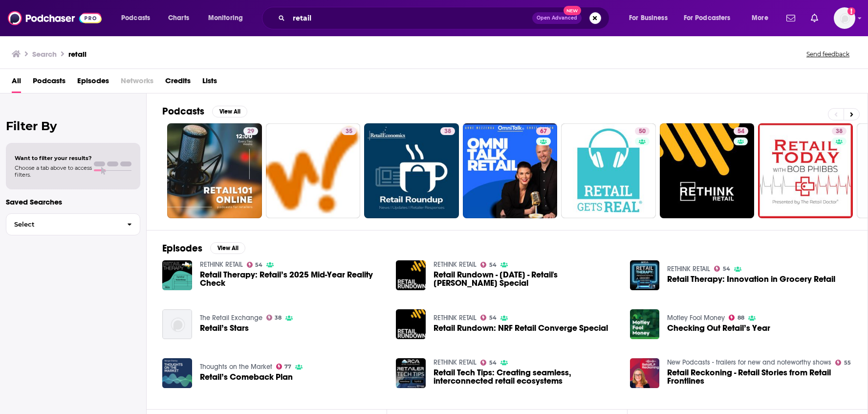 The image size is (868, 414). I want to click on span: Lists, so click(209, 82).